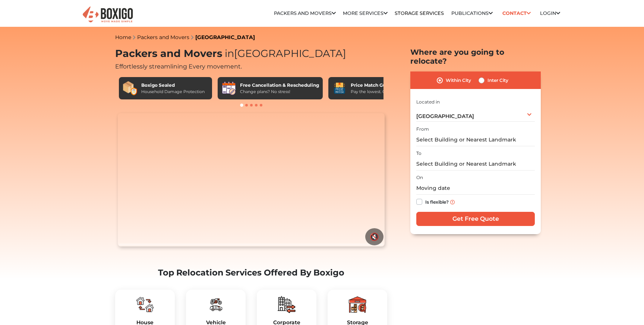 Image resolution: width=644 pixels, height=325 pixels. What do you see at coordinates (108, 15) in the screenshot?
I see `img: Boxigo` at bounding box center [108, 15].